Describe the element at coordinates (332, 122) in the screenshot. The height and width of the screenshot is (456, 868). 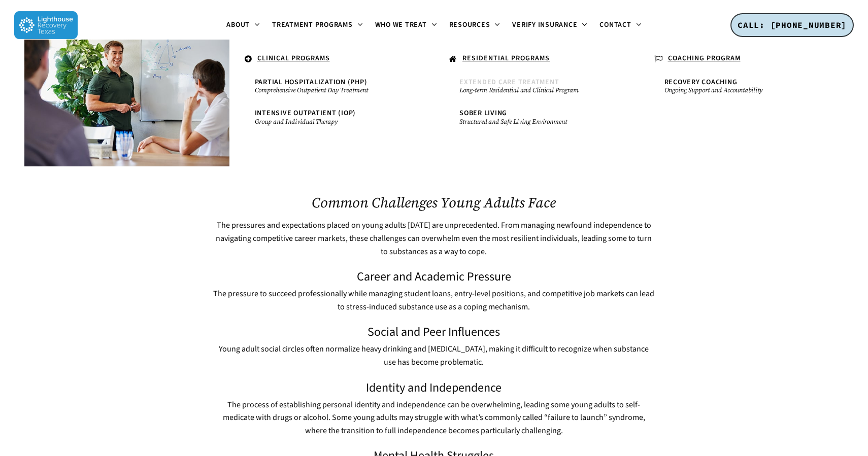
I see `small: Group and Individual Therapy` at that location.